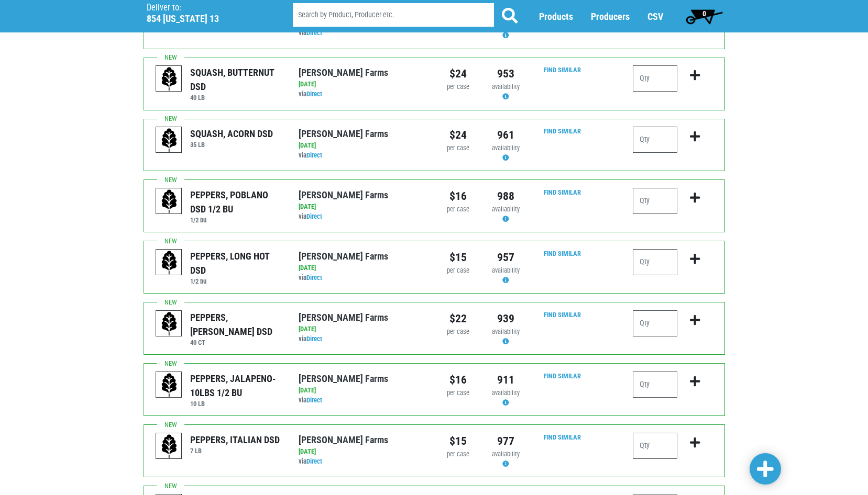  Describe the element at coordinates (610, 16) in the screenshot. I see `span: Producers` at that location.